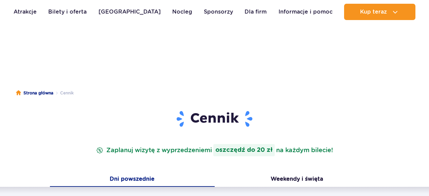 The height and width of the screenshot is (196, 429). Describe the element at coordinates (297, 180) in the screenshot. I see `button: Weekendy i święta` at that location.